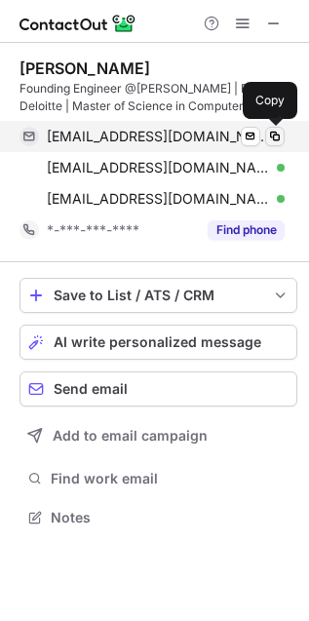 The image size is (309, 621). Describe the element at coordinates (170, 478) in the screenshot. I see `span: Find work email` at that location.